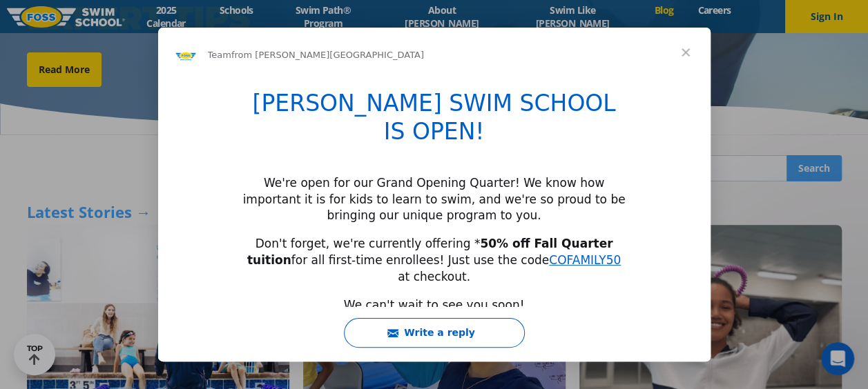 Image resolution: width=868 pixels, height=389 pixels. I want to click on div: Don't forget, we're currently offering * for all first-time enrollees! Just use the code at check..., so click(434, 260).